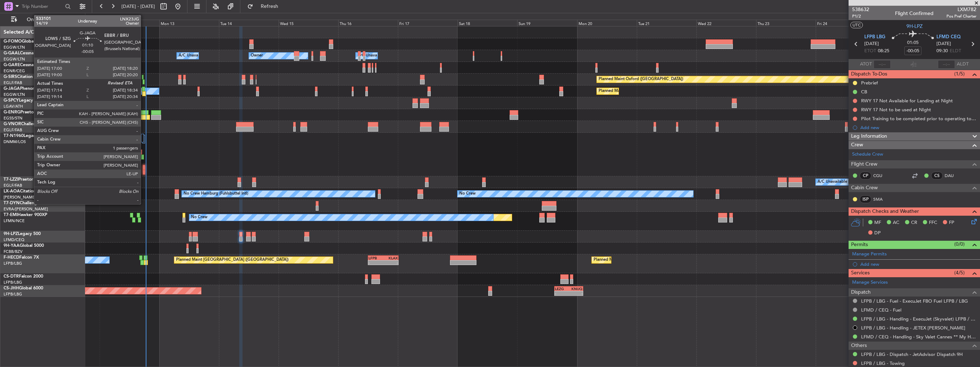 The image size is (980, 367). What do you see at coordinates (22, 234) in the screenshot?
I see `a: 9H-LPZLegacy 500` at bounding box center [22, 234].